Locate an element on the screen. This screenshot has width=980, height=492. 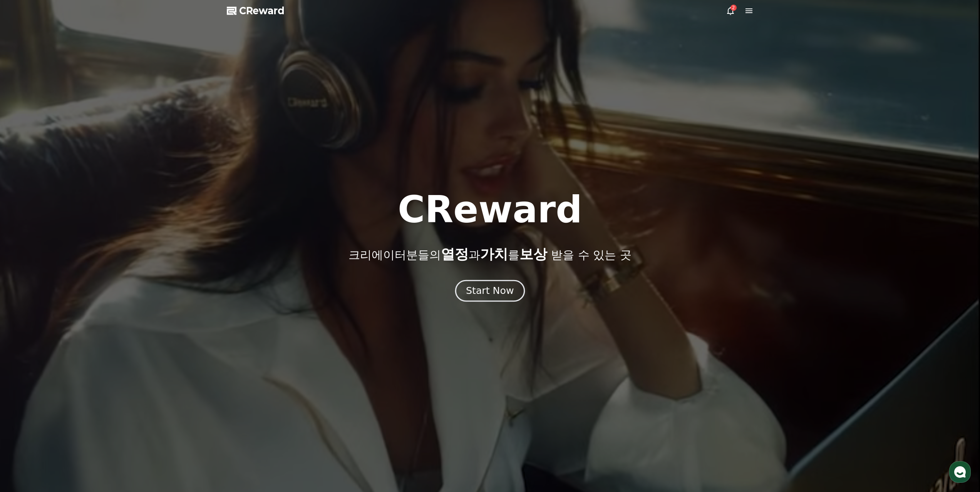
a: CReward is located at coordinates (255, 11).